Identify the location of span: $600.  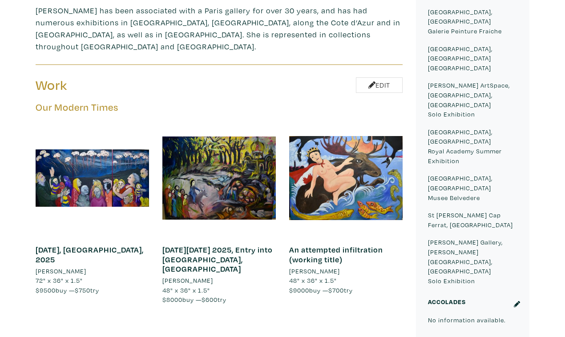
(209, 299).